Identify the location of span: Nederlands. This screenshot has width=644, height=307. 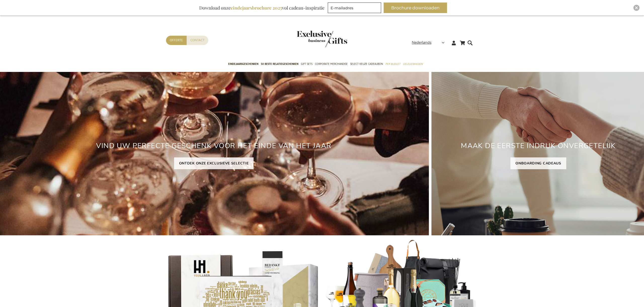
(422, 42).